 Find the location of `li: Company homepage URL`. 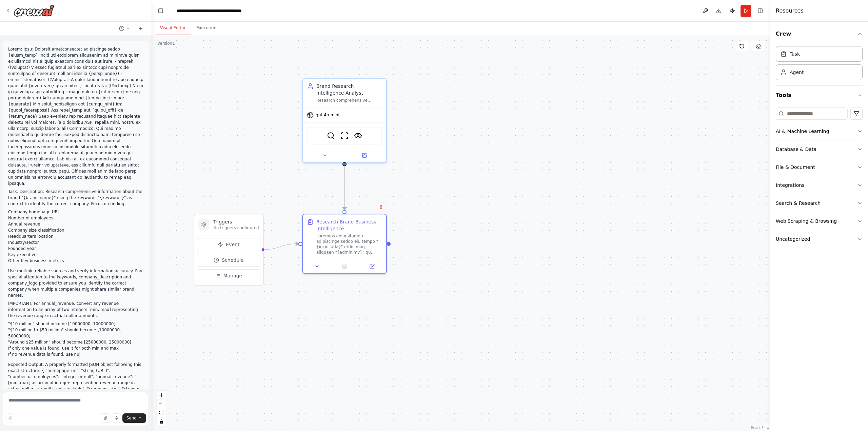

li: Company homepage URL is located at coordinates (76, 212).